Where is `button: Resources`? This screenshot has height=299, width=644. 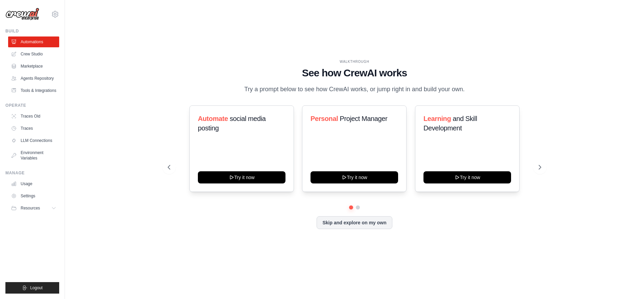 button: Resources is located at coordinates (33, 208).